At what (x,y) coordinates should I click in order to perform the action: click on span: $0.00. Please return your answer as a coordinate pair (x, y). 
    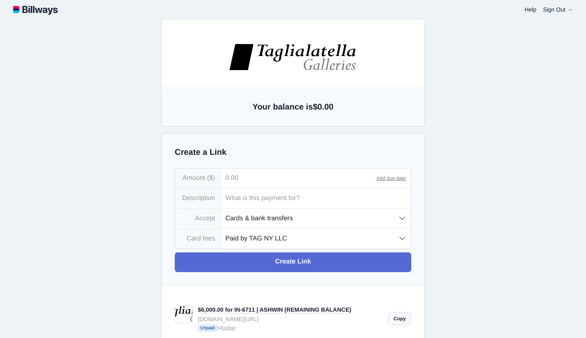
    Looking at the image, I should click on (323, 107).